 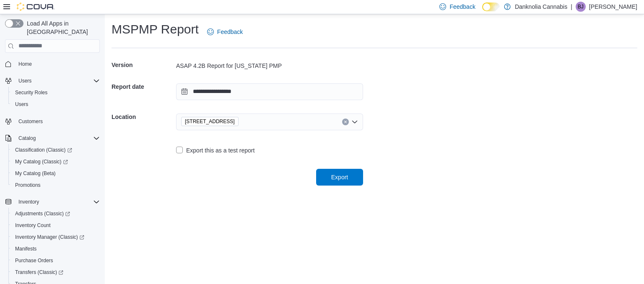 I want to click on span: Export, so click(x=340, y=177).